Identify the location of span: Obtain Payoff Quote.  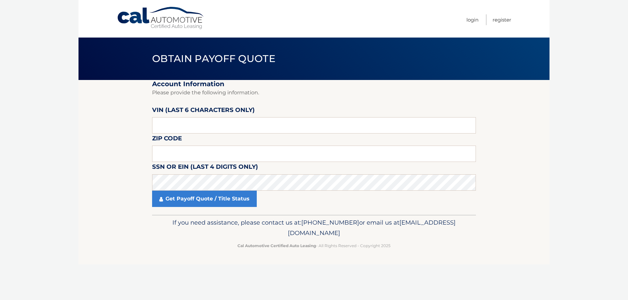
(214, 59).